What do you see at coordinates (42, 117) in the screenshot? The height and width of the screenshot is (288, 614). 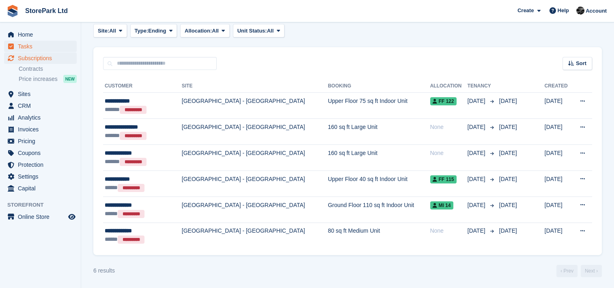 I see `span: Analytics` at bounding box center [42, 117].